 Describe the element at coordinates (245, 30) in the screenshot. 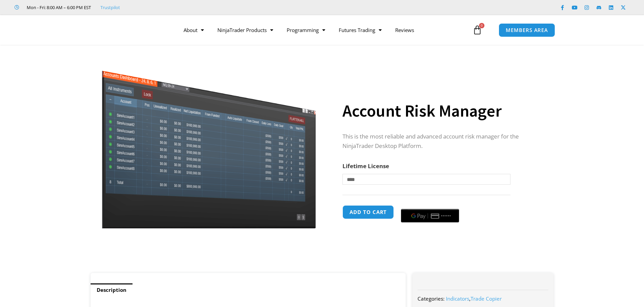

I see `a: NinjaTrader Products` at that location.